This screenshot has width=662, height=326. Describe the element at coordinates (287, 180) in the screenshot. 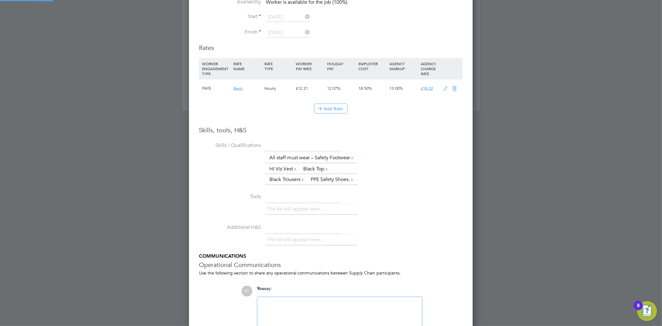

I see `li: Black Trousers` at that location.